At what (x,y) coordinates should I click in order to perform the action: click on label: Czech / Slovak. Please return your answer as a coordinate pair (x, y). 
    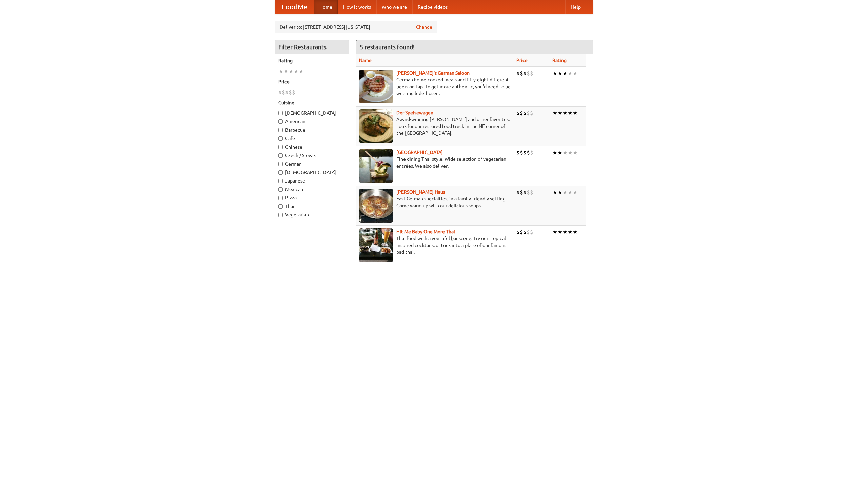
    Looking at the image, I should click on (312, 156).